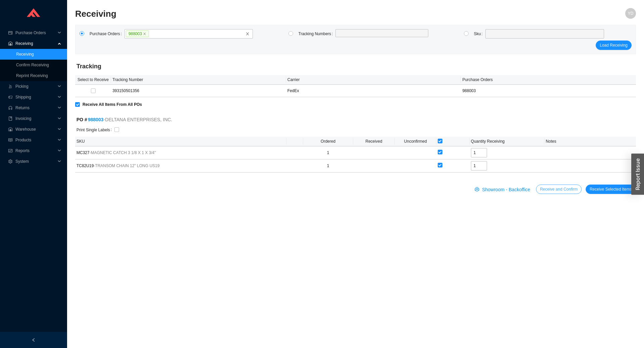 This screenshot has height=348, width=644. What do you see at coordinates (35, 33) in the screenshot?
I see `span: Purchase Orders` at bounding box center [35, 33].